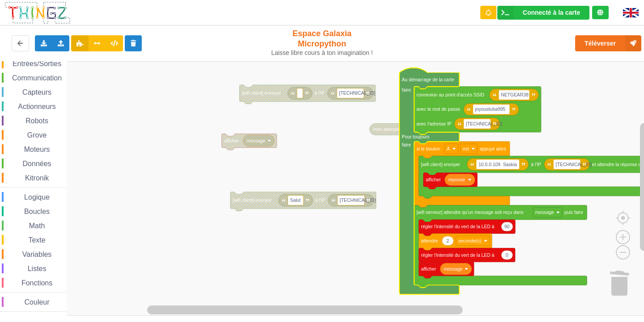 Image resolution: width=644 pixels, height=322 pixels. Describe the element at coordinates (470, 213) in the screenshot. I see `text: [wifi serveur] attendre qu'un message soit reçu dans` at that location.